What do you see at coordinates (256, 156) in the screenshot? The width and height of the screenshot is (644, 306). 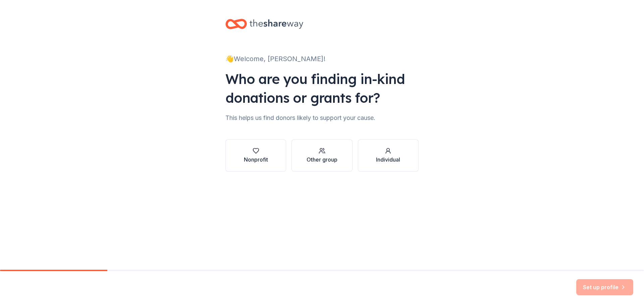 I see `button: Nonprofit` at bounding box center [256, 156].